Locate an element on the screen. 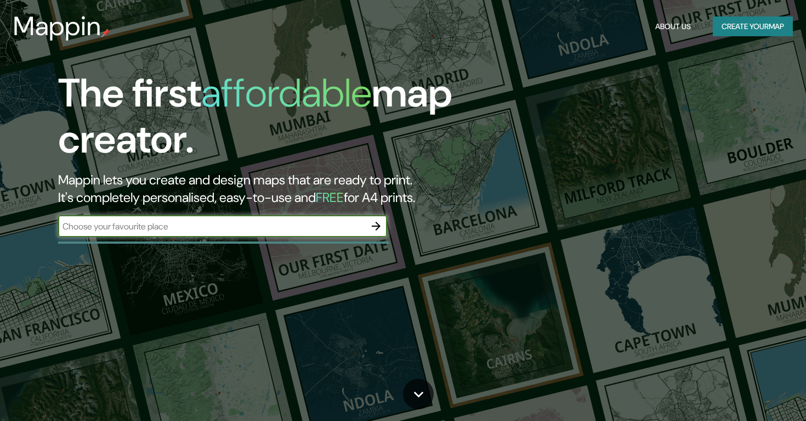 Image resolution: width=806 pixels, height=421 pixels. h5: FREE is located at coordinates (330, 197).